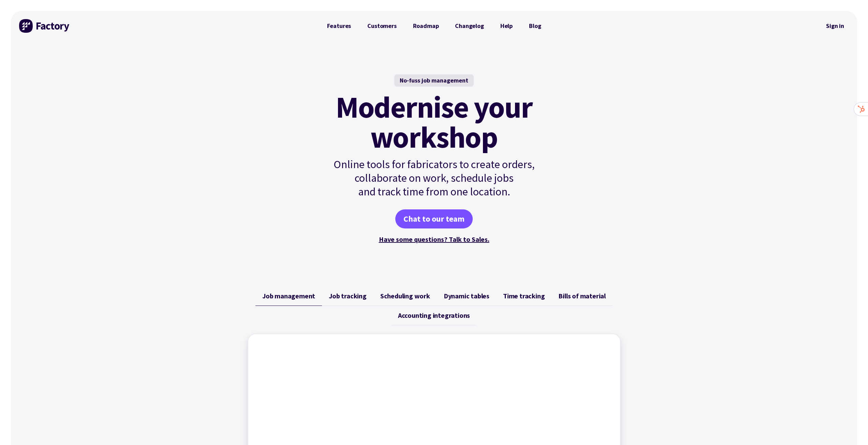  Describe the element at coordinates (426, 26) in the screenshot. I see `a: Roadmap` at that location.